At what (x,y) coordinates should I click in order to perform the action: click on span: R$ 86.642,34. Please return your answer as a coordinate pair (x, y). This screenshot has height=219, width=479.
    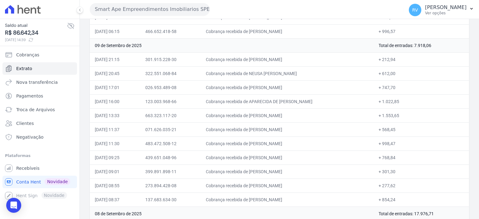
    Looking at the image, I should click on (36, 33).